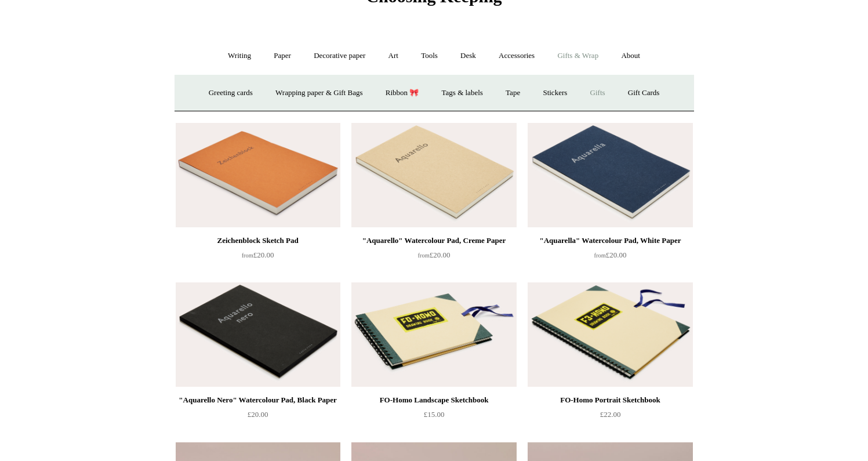 This screenshot has width=868, height=461. I want to click on a: Zeichenblock Sketch Pad from£20.00, so click(258, 258).